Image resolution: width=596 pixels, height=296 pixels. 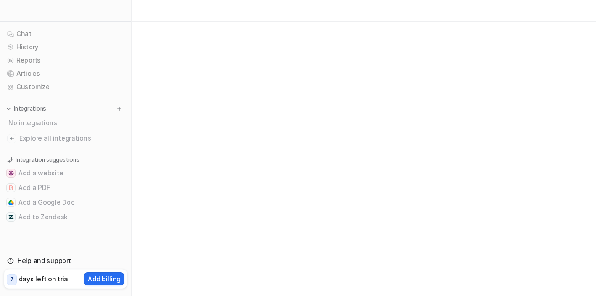 I want to click on a: Help and support, so click(x=65, y=261).